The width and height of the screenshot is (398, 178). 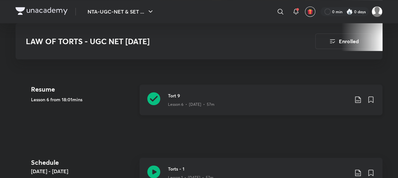 I want to click on h5: Lesson 6 from 18:01mins, so click(x=83, y=100).